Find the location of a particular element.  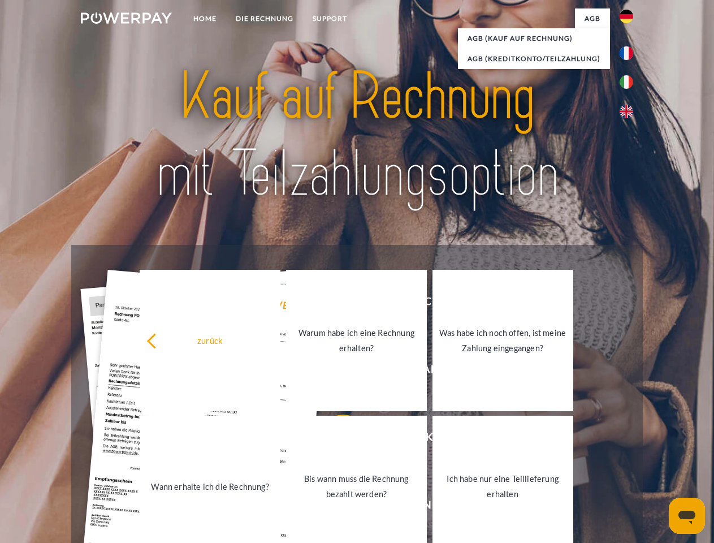

img: logo-powerpay-white.svg is located at coordinates (126, 18).